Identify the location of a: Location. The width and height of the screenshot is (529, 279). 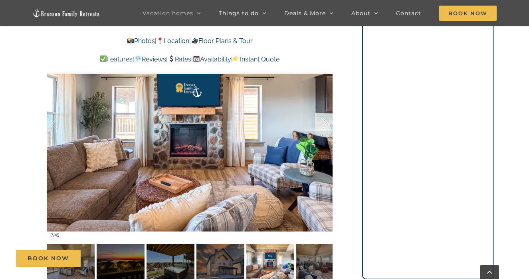
(173, 41).